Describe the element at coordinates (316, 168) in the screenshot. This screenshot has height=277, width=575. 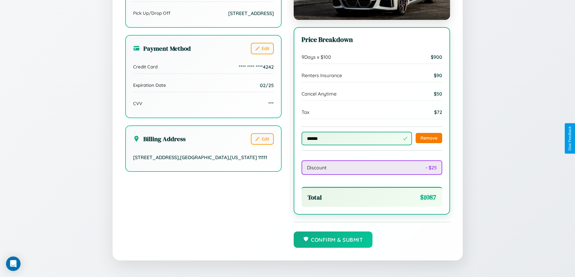
I see `span: Discount` at that location.